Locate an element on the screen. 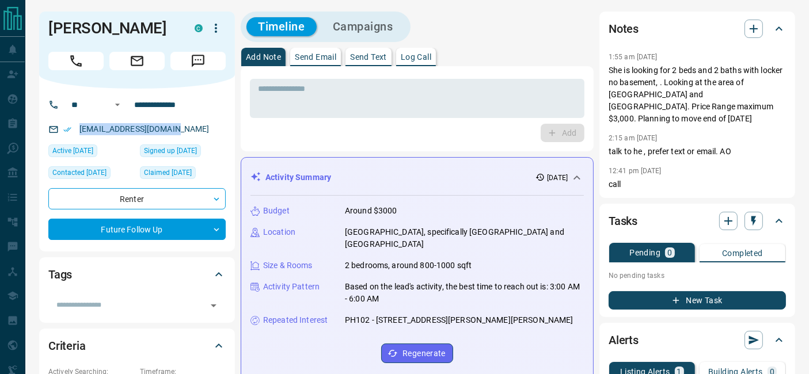 This screenshot has height=374, width=809. span: Email is located at coordinates (137, 61).